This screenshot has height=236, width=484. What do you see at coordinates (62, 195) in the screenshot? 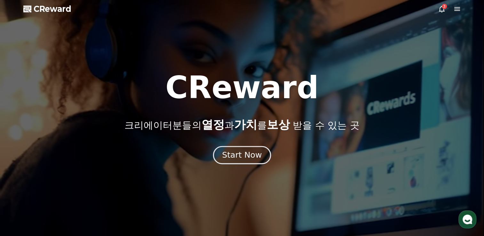
I see `span: 대화` at bounding box center [62, 195].